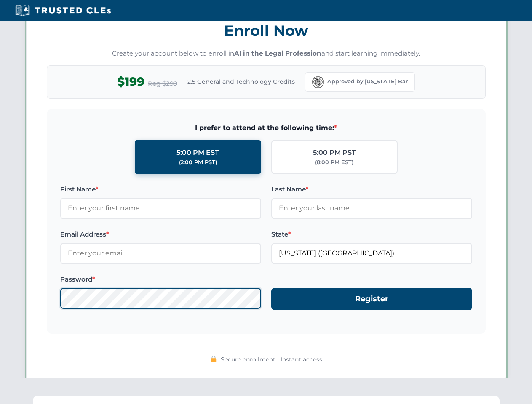 This screenshot has width=532, height=404. I want to click on span: Secure enrollment • Instant access, so click(271, 359).